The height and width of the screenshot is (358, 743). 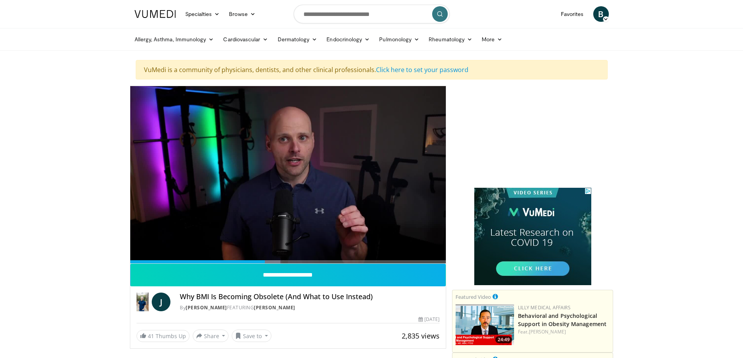 I want to click on a: Pulmonology, so click(x=399, y=39).